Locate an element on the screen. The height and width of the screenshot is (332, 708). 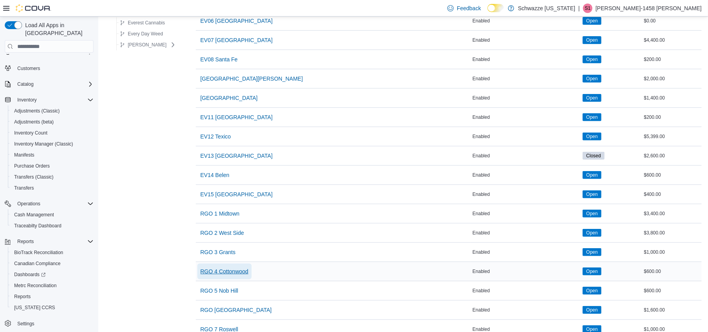
a: Inventory Manager (Classic) is located at coordinates (44, 144).